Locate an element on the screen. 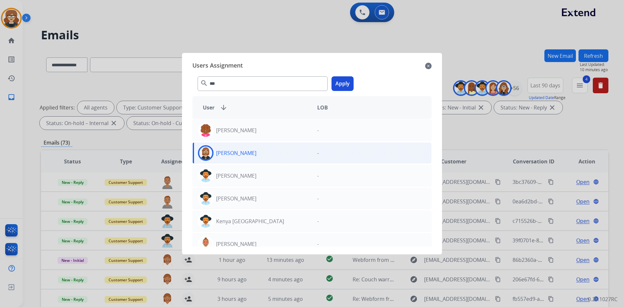  button: Apply is located at coordinates (342, 83).